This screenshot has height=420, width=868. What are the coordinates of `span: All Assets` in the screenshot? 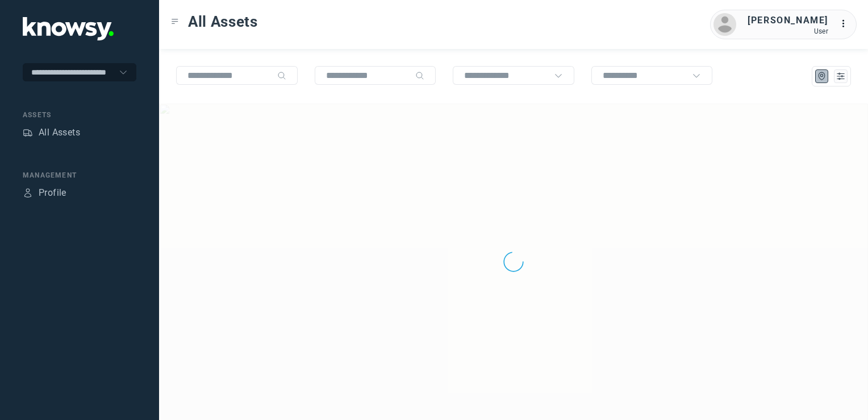 It's located at (223, 22).